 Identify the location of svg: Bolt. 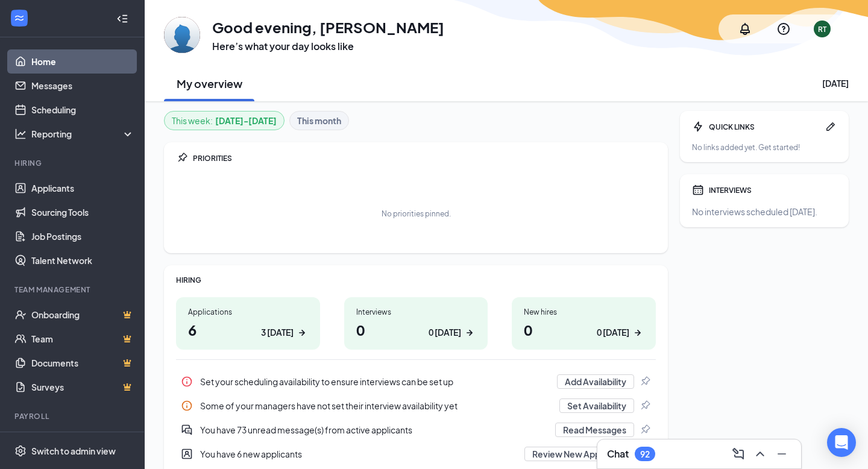
(698, 127).